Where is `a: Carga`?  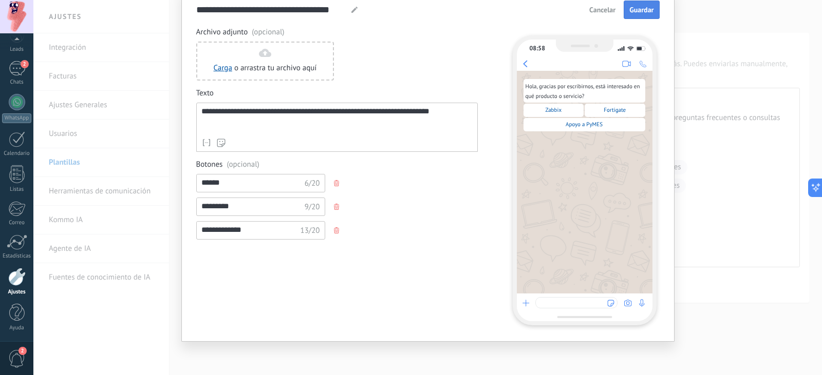
a: Carga is located at coordinates (223, 68).